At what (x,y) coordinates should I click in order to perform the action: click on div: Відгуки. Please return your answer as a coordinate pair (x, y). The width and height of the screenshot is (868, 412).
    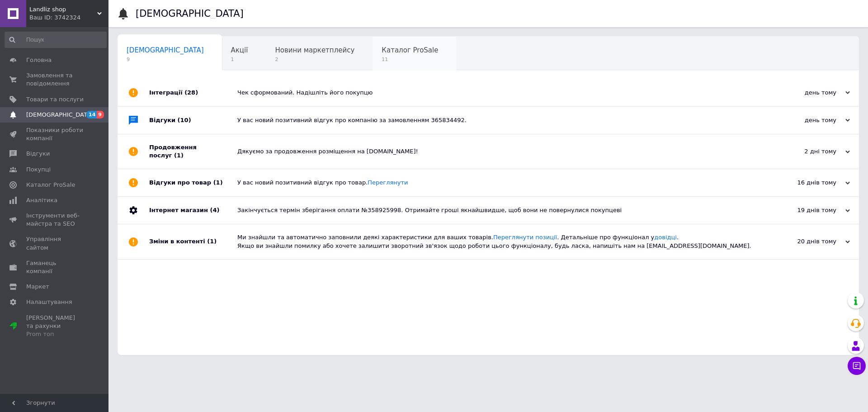
    Looking at the image, I should click on (193, 120).